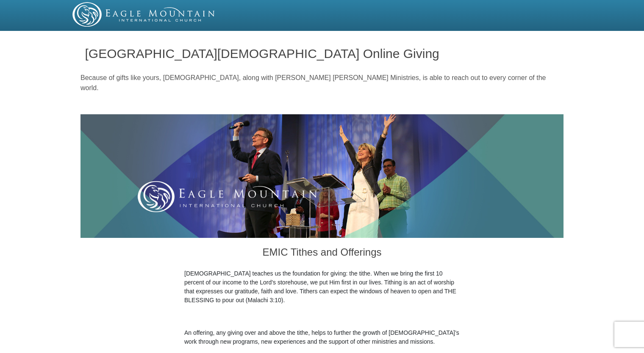 The height and width of the screenshot is (353, 644). What do you see at coordinates (322, 337) in the screenshot?
I see `p: An offering, any giving over and above the tithe, helps to further the growth of [DEMOGRAPHIC_DAT...` at bounding box center [322, 337].